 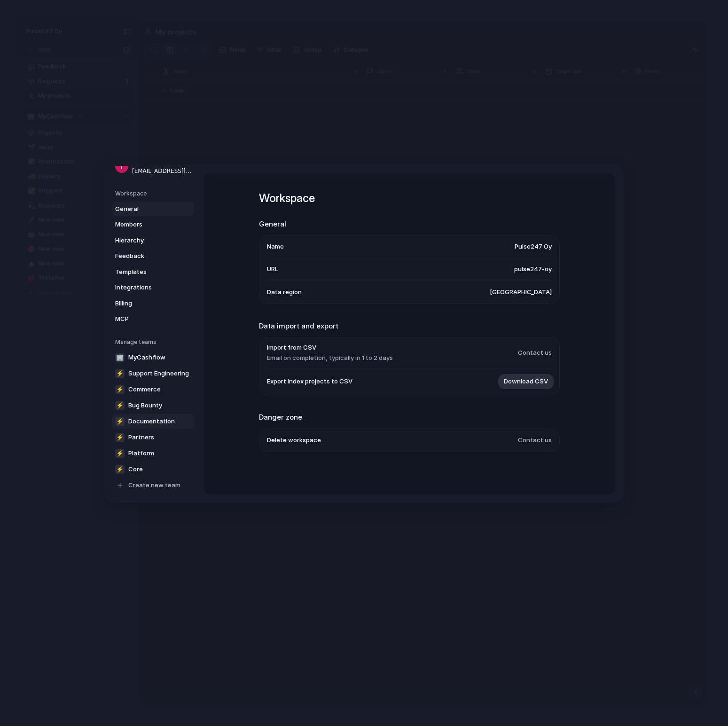 What do you see at coordinates (145, 319) in the screenshot?
I see `span: MCP` at bounding box center [145, 319].